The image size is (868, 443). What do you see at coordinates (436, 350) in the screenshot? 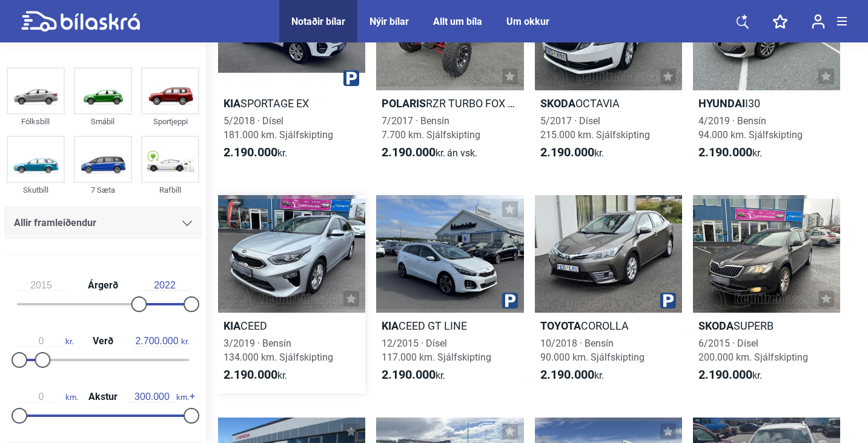
I see `span: 12/2015 · Dísel 117.000 km. Sjálfskipting` at bounding box center [436, 350].